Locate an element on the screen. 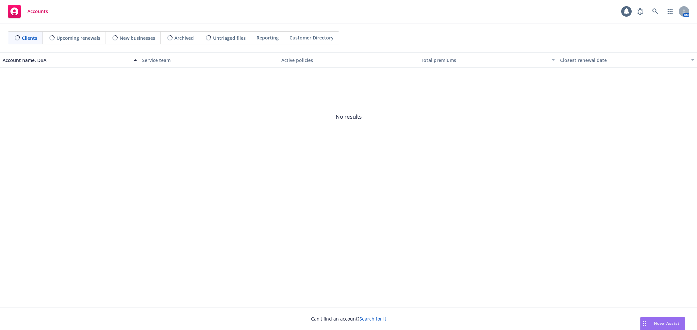 Image resolution: width=697 pixels, height=330 pixels. div: Closest renewal date is located at coordinates (623, 60).